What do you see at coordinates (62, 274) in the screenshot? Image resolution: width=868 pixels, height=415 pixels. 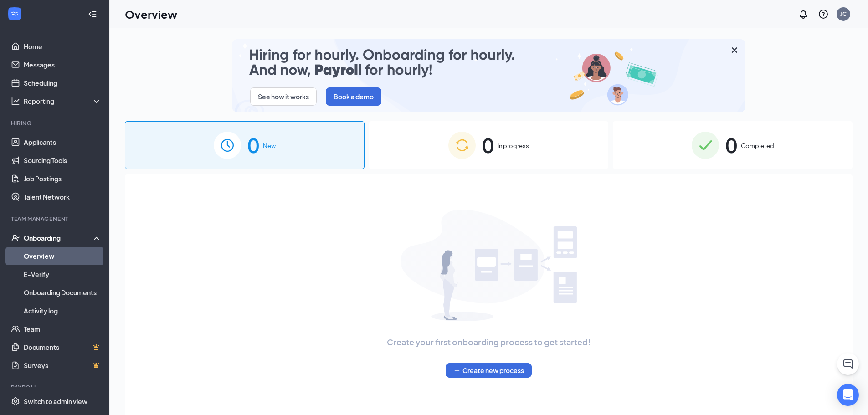 I see `a: E-Verify` at bounding box center [62, 274].